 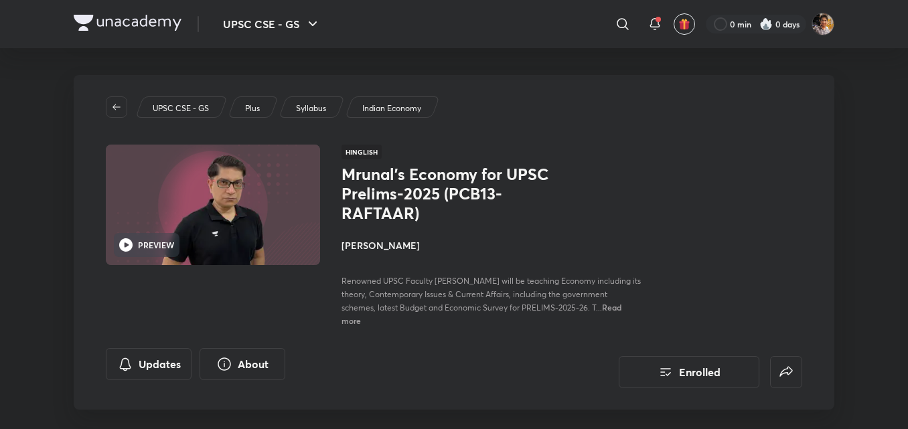 What do you see at coordinates (689, 372) in the screenshot?
I see `button: Enrolled` at bounding box center [689, 372].